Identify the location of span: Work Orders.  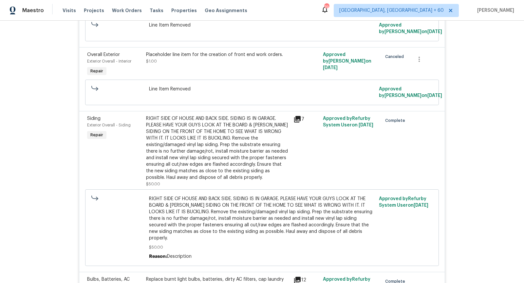
(127, 10).